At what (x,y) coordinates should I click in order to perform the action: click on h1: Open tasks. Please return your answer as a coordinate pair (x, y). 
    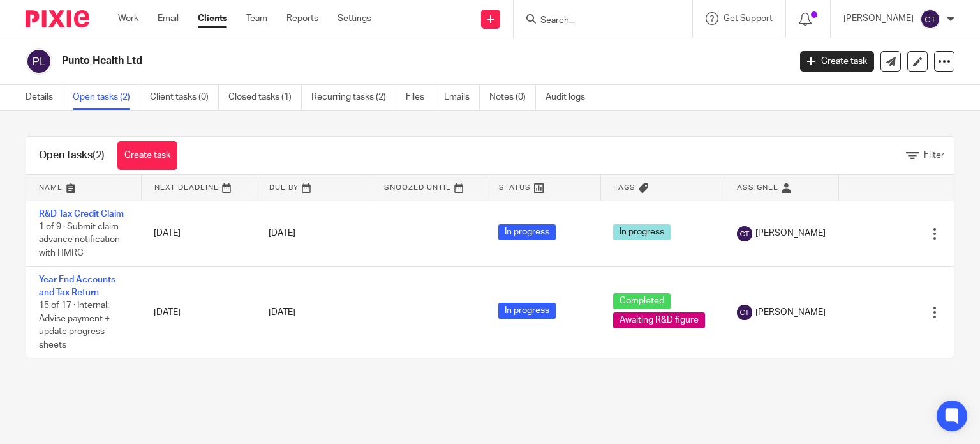
    Looking at the image, I should click on (72, 155).